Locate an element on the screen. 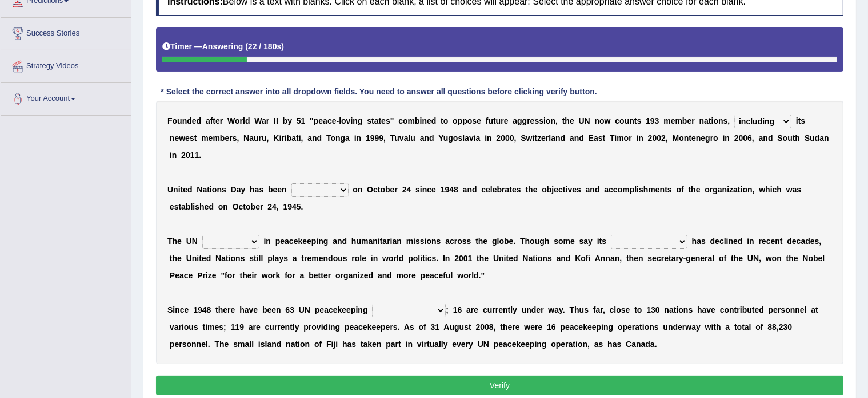  b: Answering is located at coordinates (223, 47).